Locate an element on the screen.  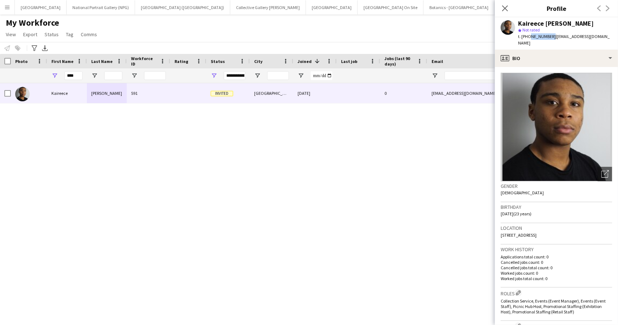
input: Last Name Filter Input is located at coordinates (113, 76).